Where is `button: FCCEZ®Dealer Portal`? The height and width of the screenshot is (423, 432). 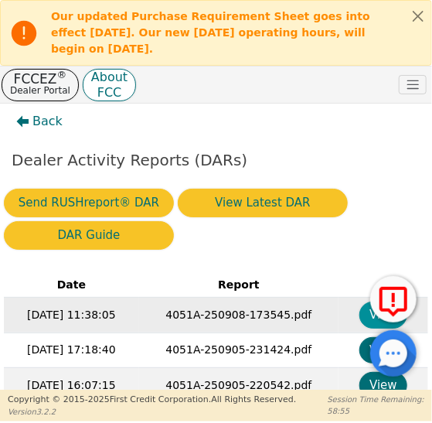 button: FCCEZ®Dealer Portal is located at coordinates (40, 85).